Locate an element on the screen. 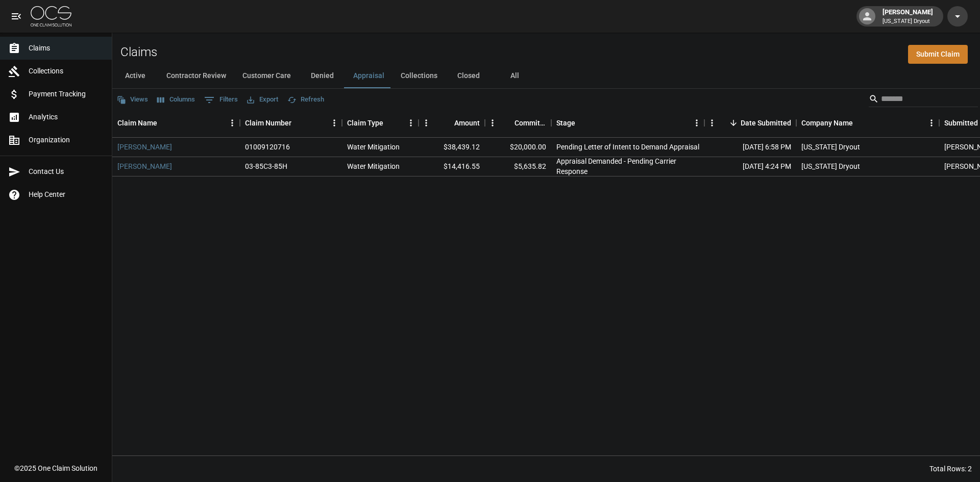  div: $20,000.00 is located at coordinates (518, 147).